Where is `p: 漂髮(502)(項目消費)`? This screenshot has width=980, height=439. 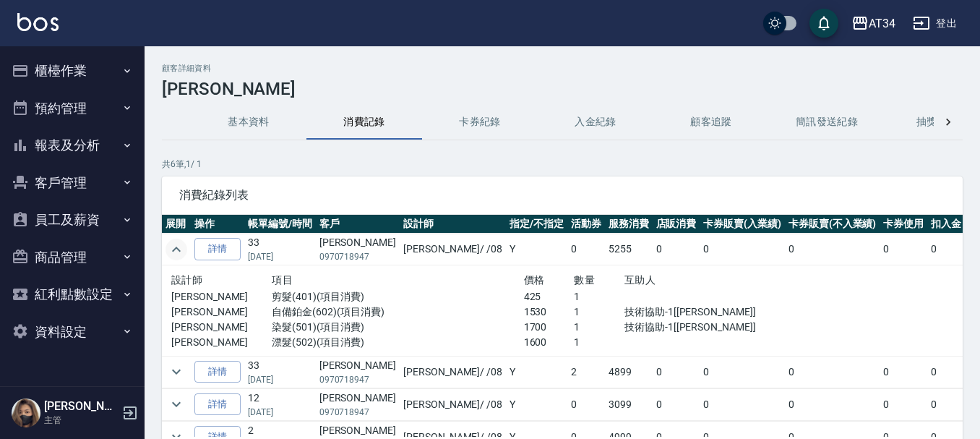
p: 漂髮(502)(項目消費) is located at coordinates (397, 342).